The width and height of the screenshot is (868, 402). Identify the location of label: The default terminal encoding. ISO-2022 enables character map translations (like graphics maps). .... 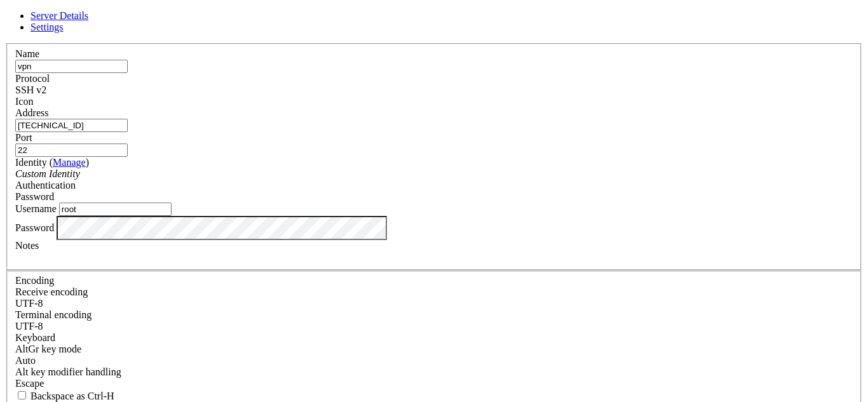
(54, 314).